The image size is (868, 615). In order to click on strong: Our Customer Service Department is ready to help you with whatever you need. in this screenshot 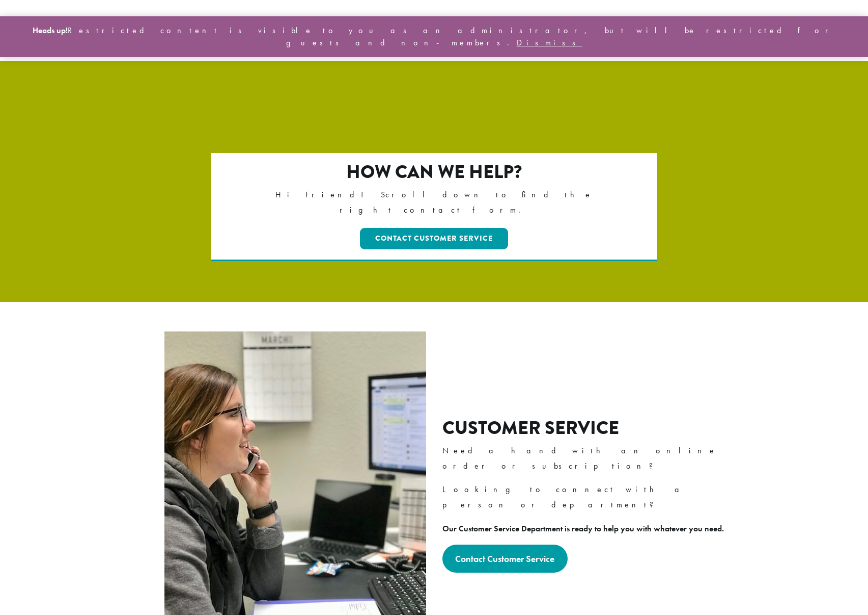, I will do `click(583, 528)`.